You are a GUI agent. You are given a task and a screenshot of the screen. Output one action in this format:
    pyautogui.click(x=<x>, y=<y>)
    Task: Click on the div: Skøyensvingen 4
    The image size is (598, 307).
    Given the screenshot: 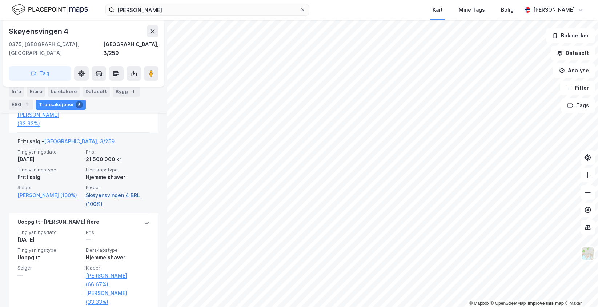 What is the action you would take?
    pyautogui.click(x=39, y=31)
    